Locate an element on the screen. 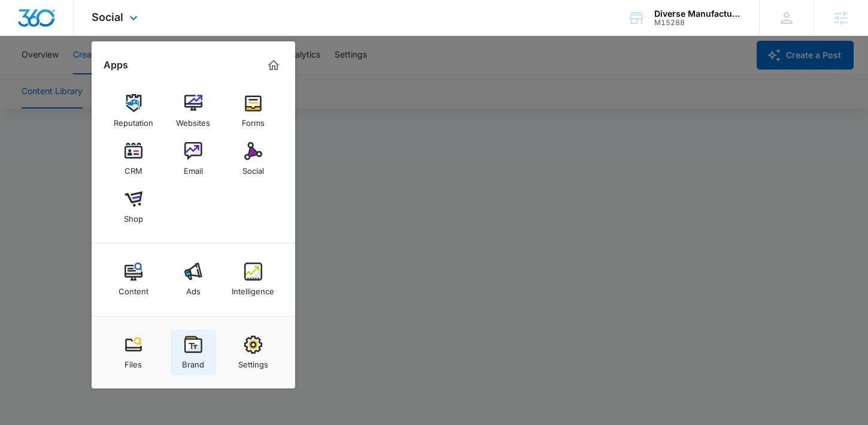  div: account id is located at coordinates (699, 23).